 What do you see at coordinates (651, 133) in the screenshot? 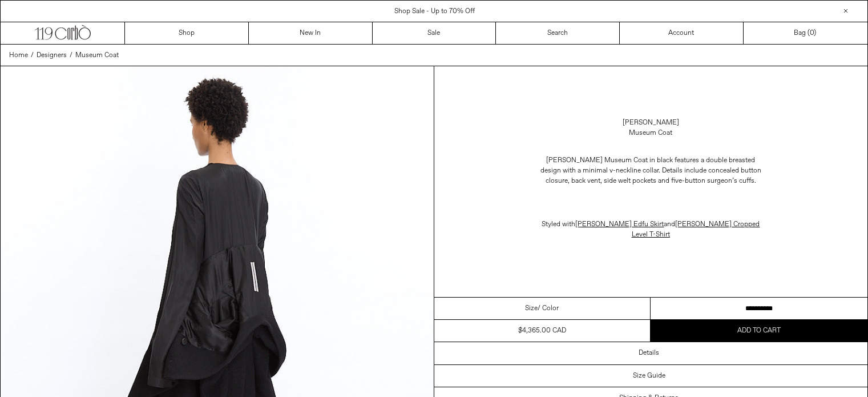
I see `div: Museum Coat` at bounding box center [651, 133].